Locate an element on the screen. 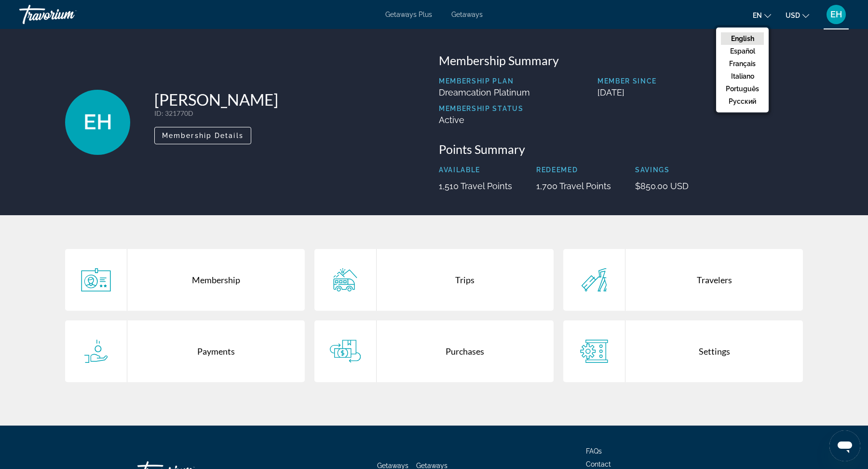  span: Contact is located at coordinates (598, 464).